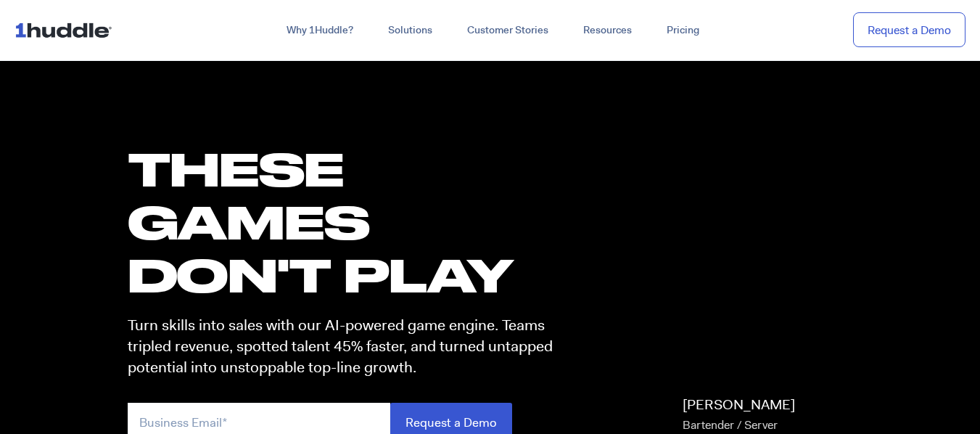  Describe the element at coordinates (683, 31) in the screenshot. I see `a: Pricing` at that location.